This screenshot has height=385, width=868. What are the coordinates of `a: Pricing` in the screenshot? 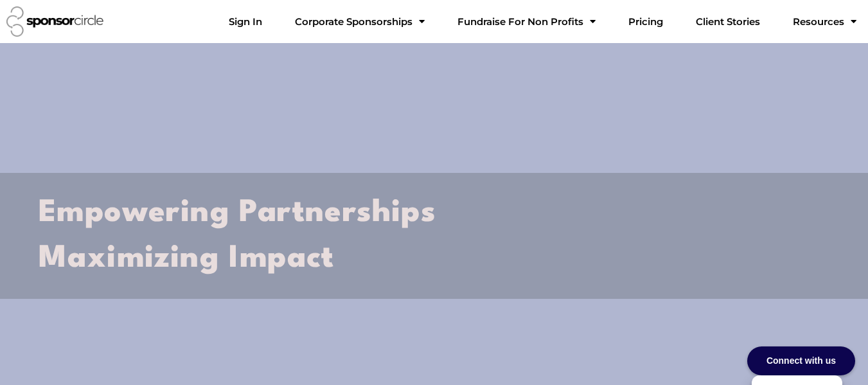 It's located at (645, 22).